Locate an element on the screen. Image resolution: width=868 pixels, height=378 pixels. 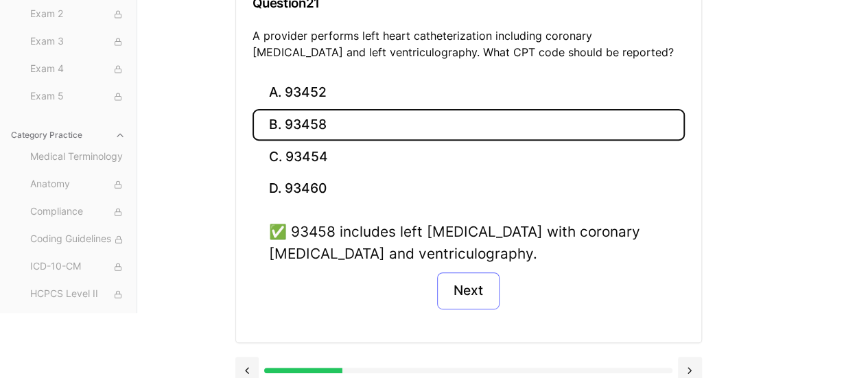
button: Exam 5 is located at coordinates (78, 97).